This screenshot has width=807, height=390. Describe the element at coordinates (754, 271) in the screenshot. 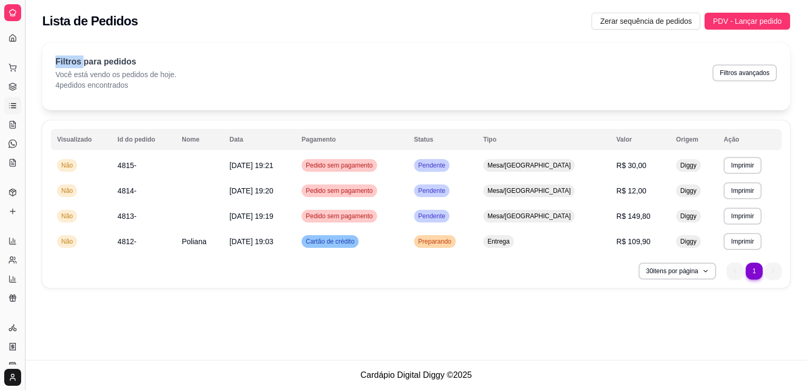

I see `li: pagination item 1 active` at that location.